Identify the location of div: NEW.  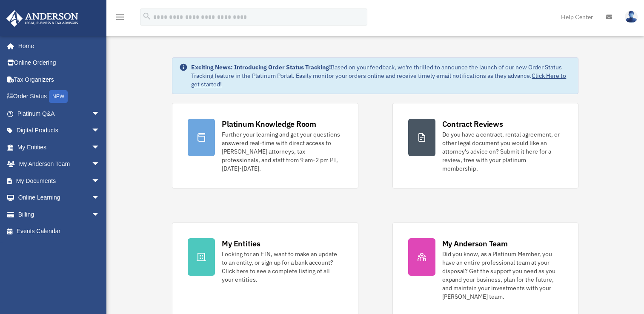
(58, 96).